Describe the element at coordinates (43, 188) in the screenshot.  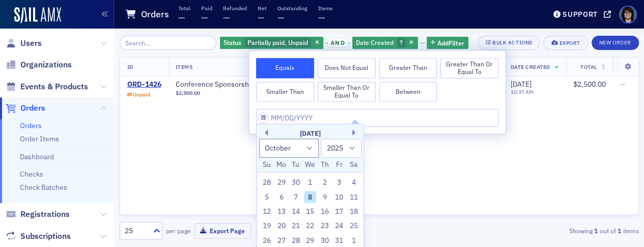
I see `a: Check Batches` at that location.